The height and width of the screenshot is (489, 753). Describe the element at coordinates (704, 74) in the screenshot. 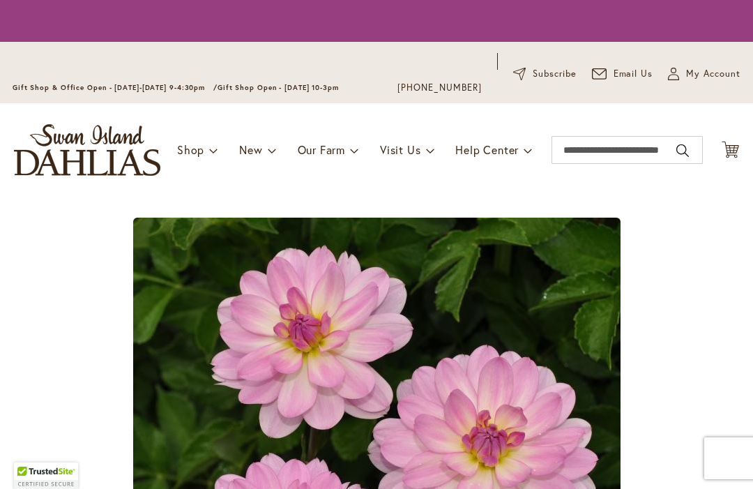

I see `button: My Account` at that location.